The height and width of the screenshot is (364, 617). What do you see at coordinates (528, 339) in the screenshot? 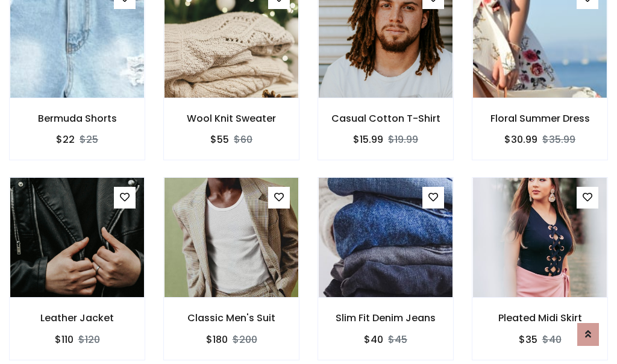
I see `h6: $35` at bounding box center [528, 339].